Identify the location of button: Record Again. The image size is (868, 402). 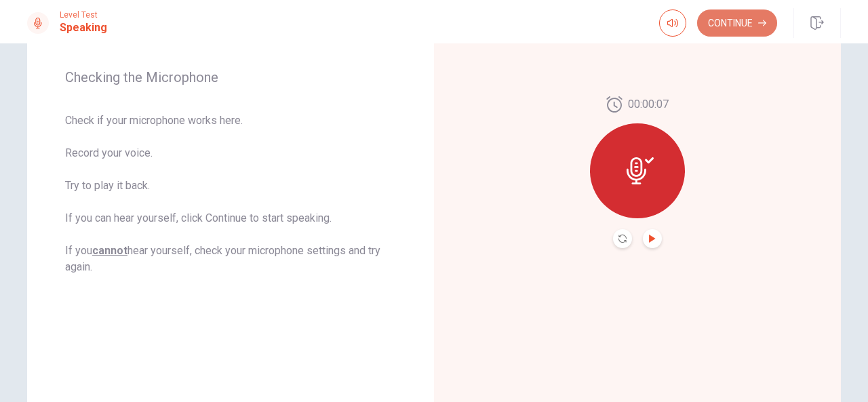
(623, 239).